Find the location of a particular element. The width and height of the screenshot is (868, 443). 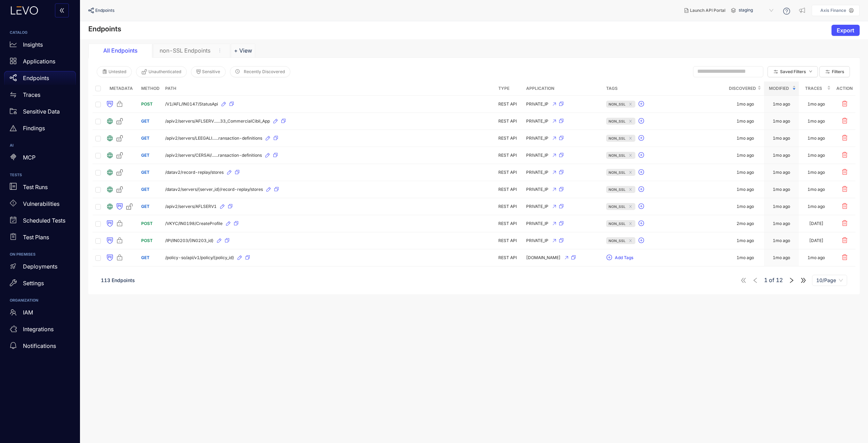

span: Saved Filters is located at coordinates (793, 71).